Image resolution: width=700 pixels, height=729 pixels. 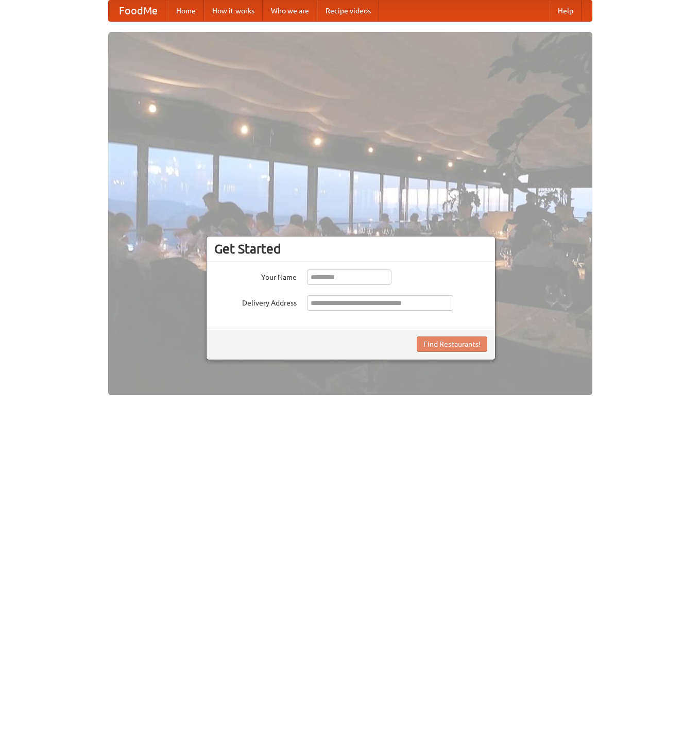 I want to click on h3: Get Started, so click(x=351, y=249).